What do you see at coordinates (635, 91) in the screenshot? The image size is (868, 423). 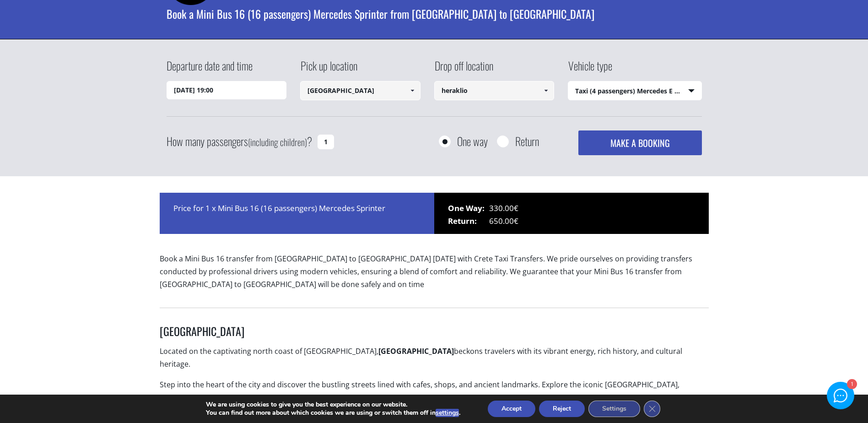 I see `span: Taxi (4 passengers) Mercedes E Class` at bounding box center [635, 91].